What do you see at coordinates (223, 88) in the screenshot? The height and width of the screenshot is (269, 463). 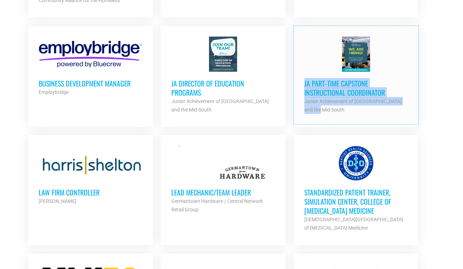 I see `h3: JA Director of Education Programs` at bounding box center [223, 88].